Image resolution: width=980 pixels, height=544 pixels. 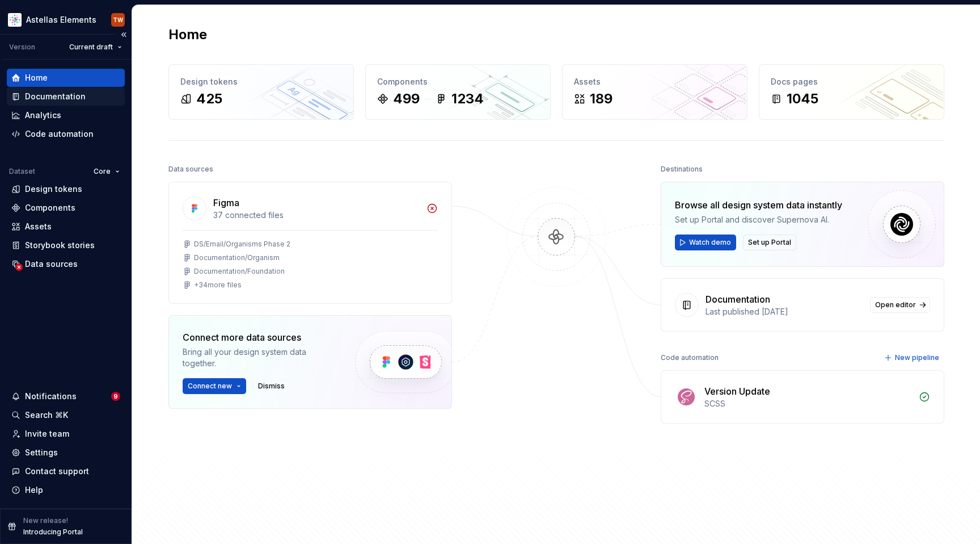 I want to click on span: Set up Portal, so click(x=770, y=243).